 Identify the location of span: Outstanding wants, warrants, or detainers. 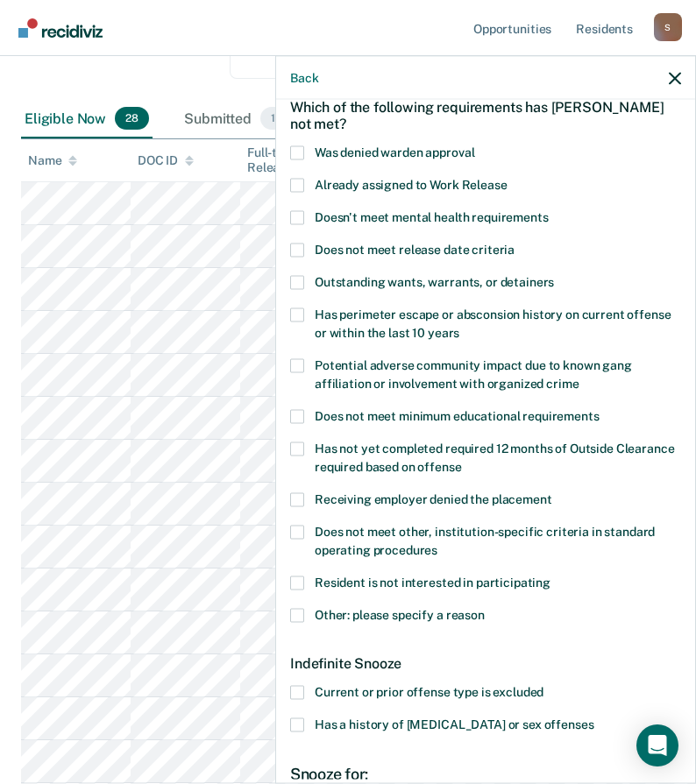
(433, 281).